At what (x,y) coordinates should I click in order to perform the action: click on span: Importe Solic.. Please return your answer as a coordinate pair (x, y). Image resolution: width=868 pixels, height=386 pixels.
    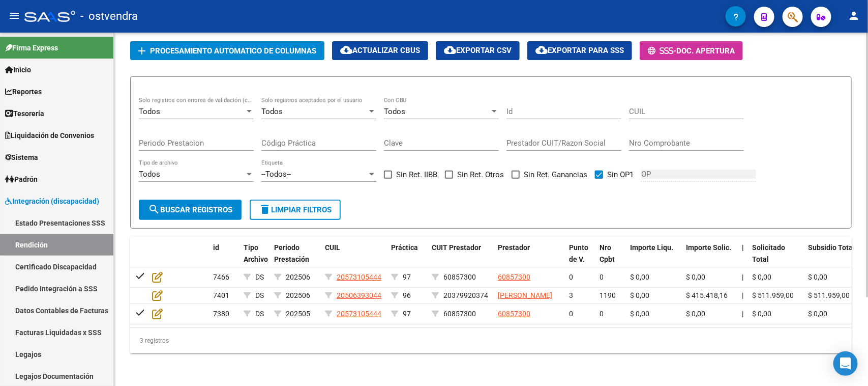
    Looking at the image, I should click on (708, 247).